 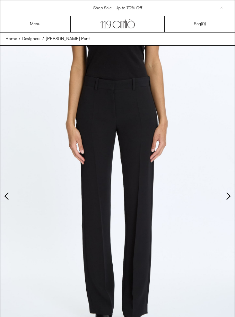 What do you see at coordinates (35, 24) in the screenshot?
I see `a: Menu` at bounding box center [35, 24].